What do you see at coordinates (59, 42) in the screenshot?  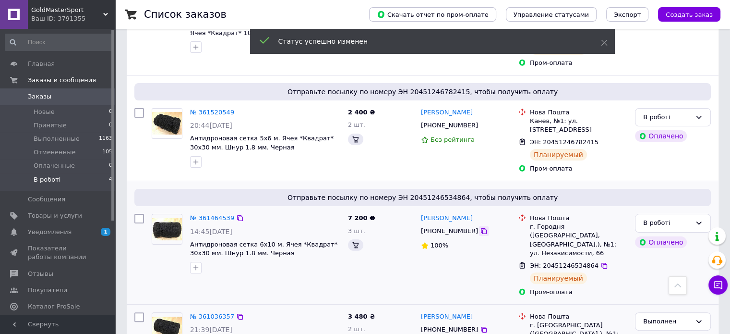 I see `input: Поиск` at bounding box center [59, 42].